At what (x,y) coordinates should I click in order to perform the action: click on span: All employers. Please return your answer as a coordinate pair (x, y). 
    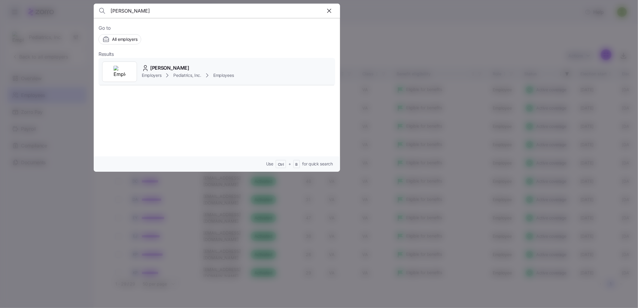
    Looking at the image, I should click on (125, 39).